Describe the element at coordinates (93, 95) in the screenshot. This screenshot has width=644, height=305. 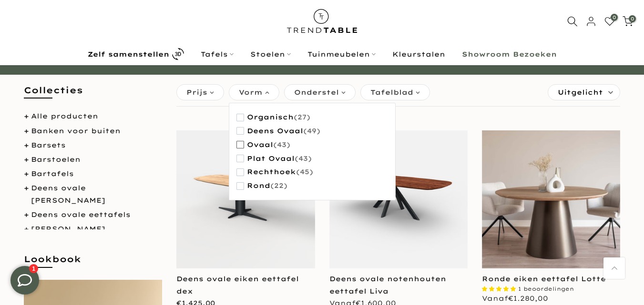
I see `h5: Collecties` at that location.